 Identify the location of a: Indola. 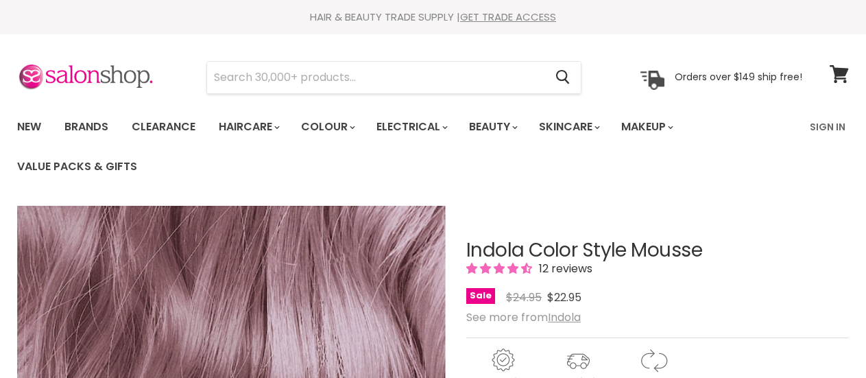
(564, 317).